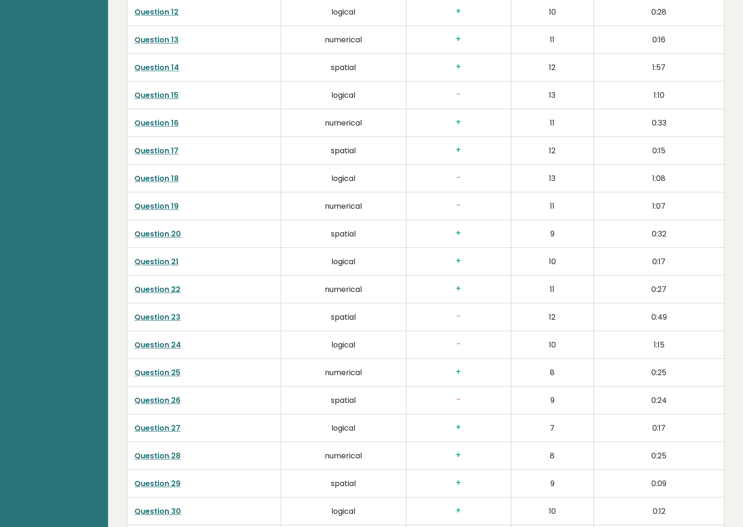 This screenshot has height=527, width=743. Describe the element at coordinates (659, 122) in the screenshot. I see `td: 0:33` at that location.